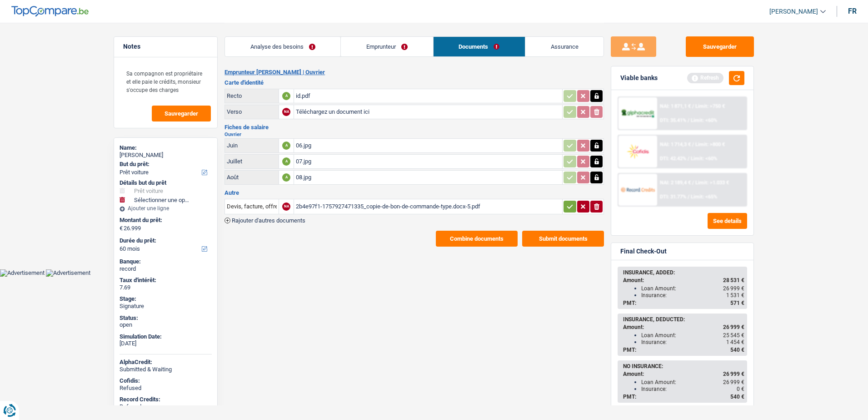 This screenshot has width=868, height=420. What do you see at coordinates (165, 325) in the screenshot?
I see `div: open` at bounding box center [165, 325].